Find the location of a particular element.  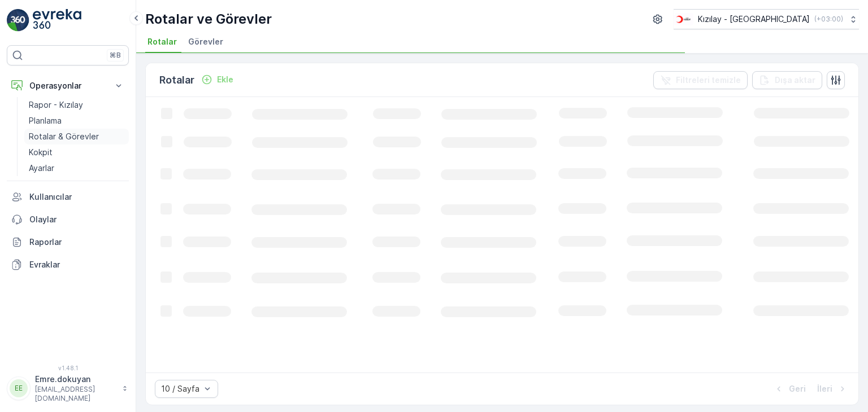

a: Olaylar is located at coordinates (68, 220).